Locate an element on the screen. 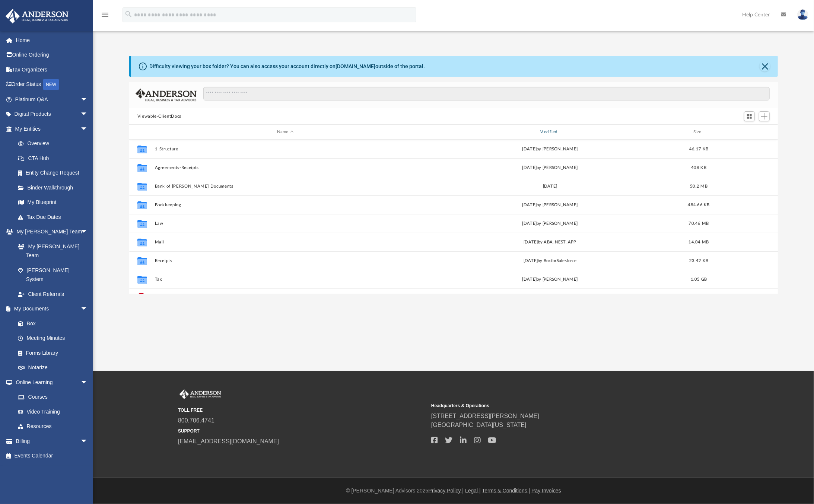 The width and height of the screenshot is (814, 504). button: 1-Structure is located at coordinates (285, 149).